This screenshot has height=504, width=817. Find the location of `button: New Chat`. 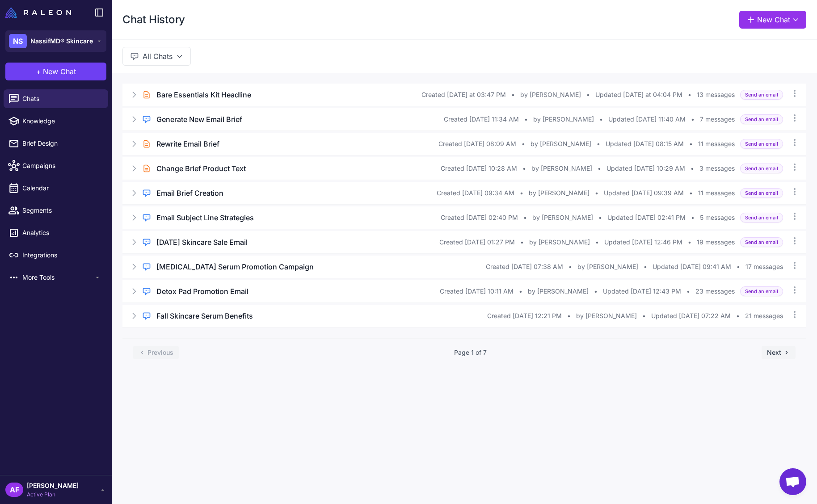

button: New Chat is located at coordinates (772, 19).